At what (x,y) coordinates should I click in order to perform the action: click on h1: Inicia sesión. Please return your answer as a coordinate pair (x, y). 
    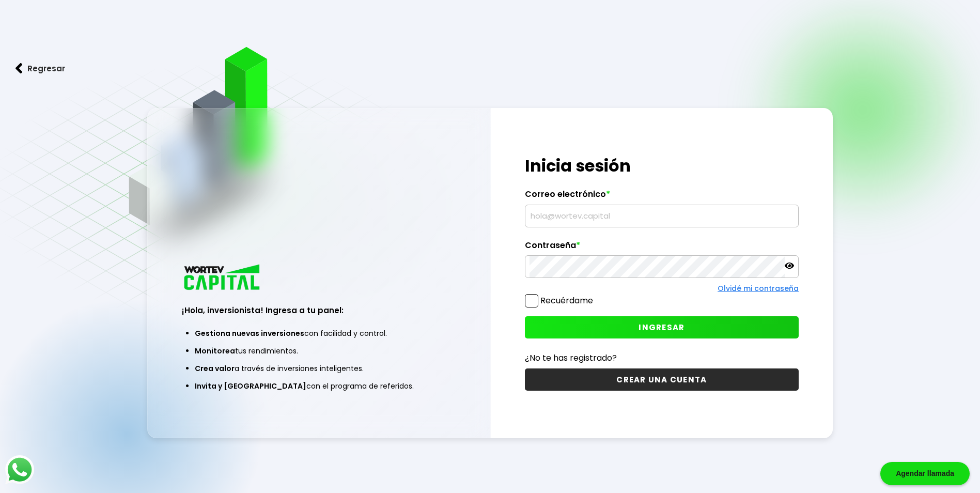
    Looking at the image, I should click on (662, 166).